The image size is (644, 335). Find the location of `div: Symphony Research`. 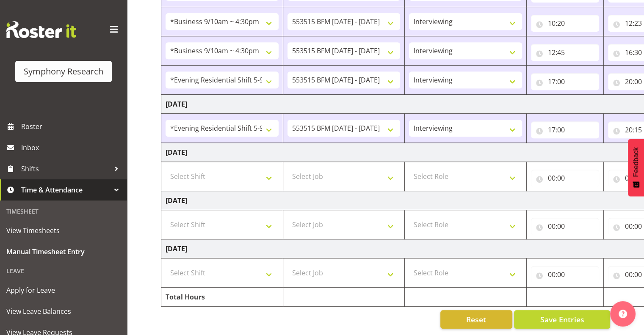

div: Symphony Research is located at coordinates (63, 72).